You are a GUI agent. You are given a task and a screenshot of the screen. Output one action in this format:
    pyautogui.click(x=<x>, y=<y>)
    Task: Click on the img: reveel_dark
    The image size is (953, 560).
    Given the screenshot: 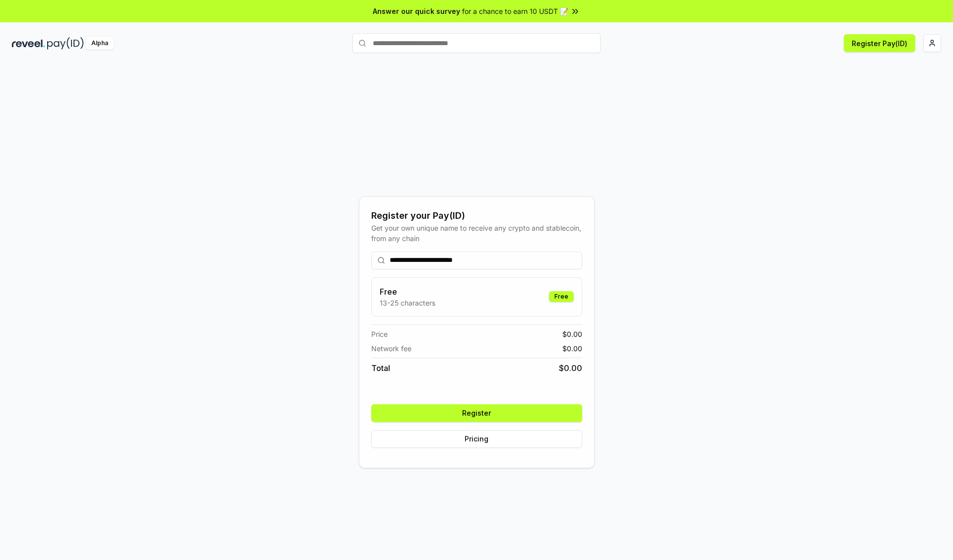 What is the action you would take?
    pyautogui.click(x=28, y=43)
    